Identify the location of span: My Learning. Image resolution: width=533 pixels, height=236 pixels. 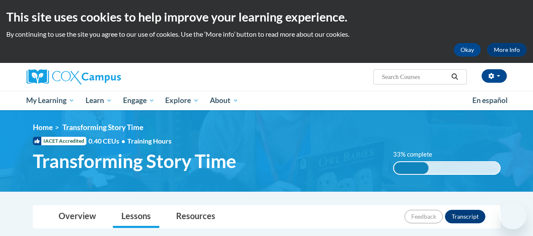
(50, 100).